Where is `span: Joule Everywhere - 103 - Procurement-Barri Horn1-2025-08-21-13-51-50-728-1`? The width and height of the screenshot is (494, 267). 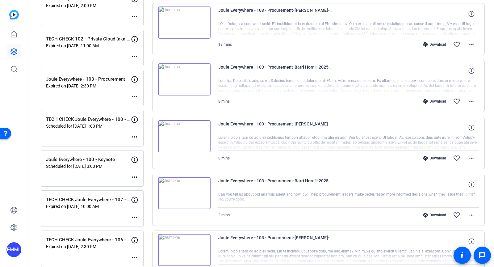
span: Joule Everywhere - 103 - Procurement-Barri Horn1-2025-08-21-13-51-50-728-1 is located at coordinates (276, 184).